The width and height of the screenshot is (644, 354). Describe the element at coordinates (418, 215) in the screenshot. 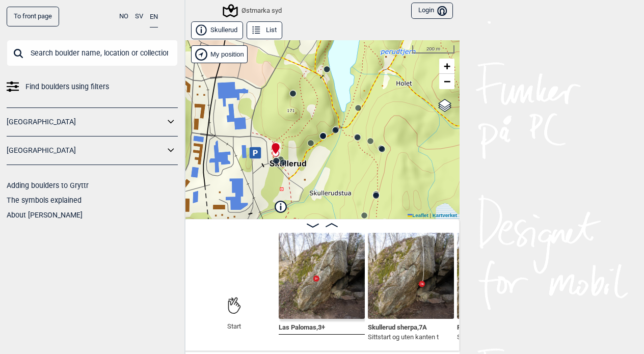

I see `a: Leaflet` at that location.